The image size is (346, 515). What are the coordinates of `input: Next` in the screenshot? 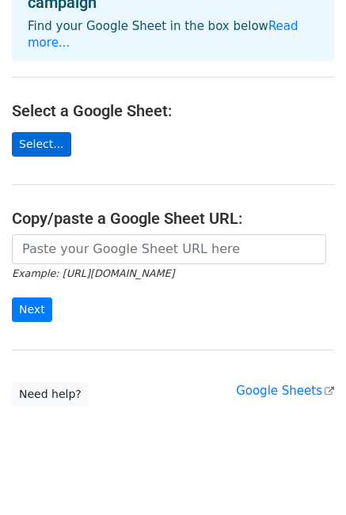 It's located at (32, 310).